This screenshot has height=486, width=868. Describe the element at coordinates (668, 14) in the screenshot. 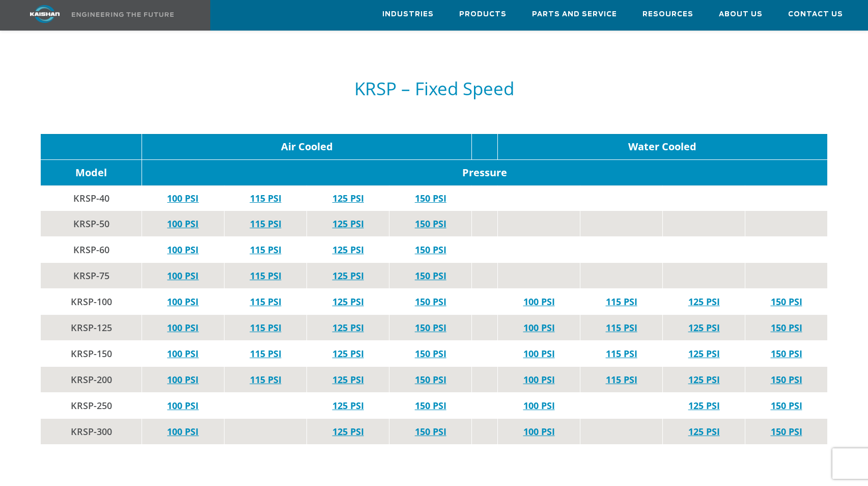

I see `a: Resources` at that location.